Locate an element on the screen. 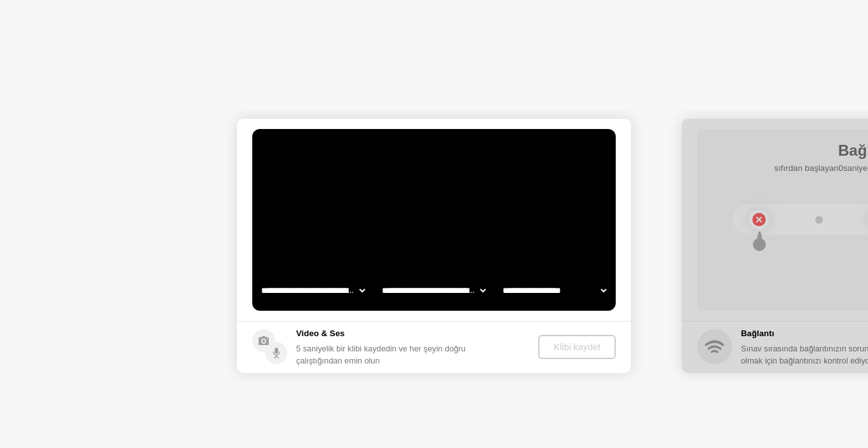 Image resolution: width=868 pixels, height=448 pixels. div: 5 saniyelik bir klibi kaydedin ve her şeyin doğru çalıştığından emin olun is located at coordinates (381, 355).